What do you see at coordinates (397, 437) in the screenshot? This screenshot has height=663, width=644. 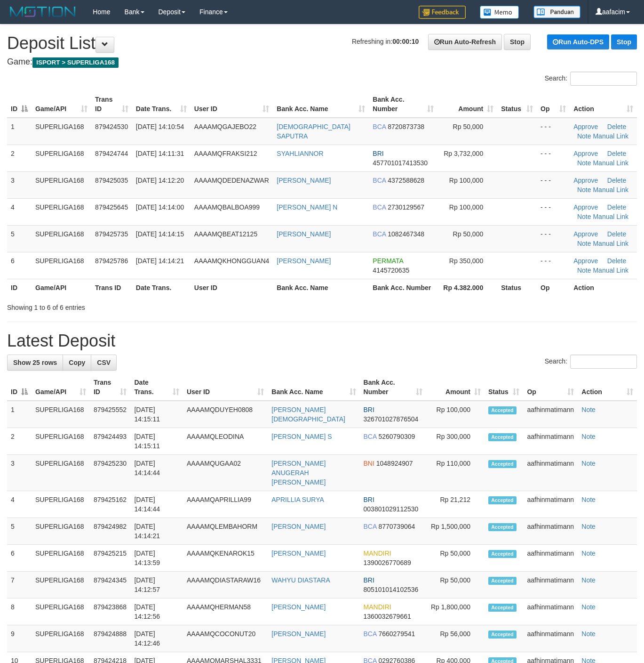 I see `span: Copy 5260790309 to clipboard` at bounding box center [397, 437].